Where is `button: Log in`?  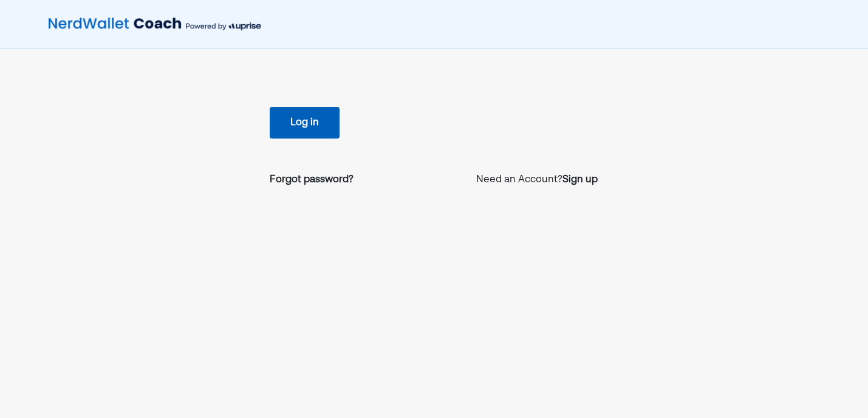
button: Log in is located at coordinates (304, 123).